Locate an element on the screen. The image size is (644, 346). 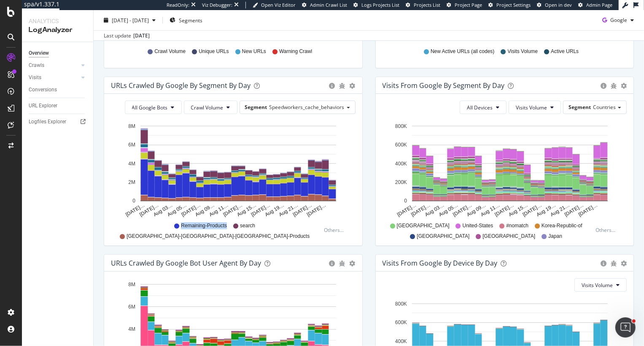
a: Crawls is located at coordinates (53, 65).